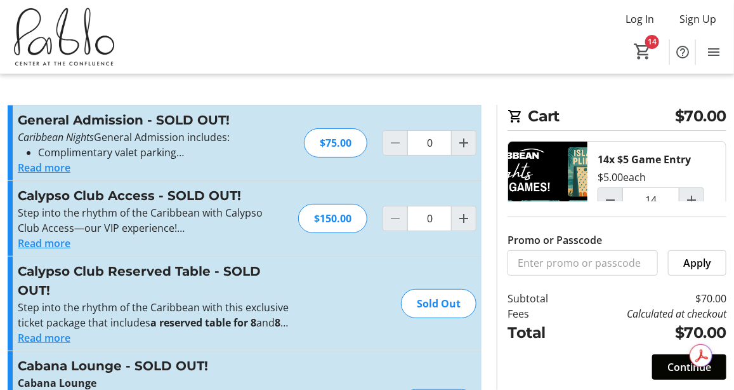 This screenshot has height=390, width=734. I want to click on strong: Cabana Lounge, so click(57, 383).